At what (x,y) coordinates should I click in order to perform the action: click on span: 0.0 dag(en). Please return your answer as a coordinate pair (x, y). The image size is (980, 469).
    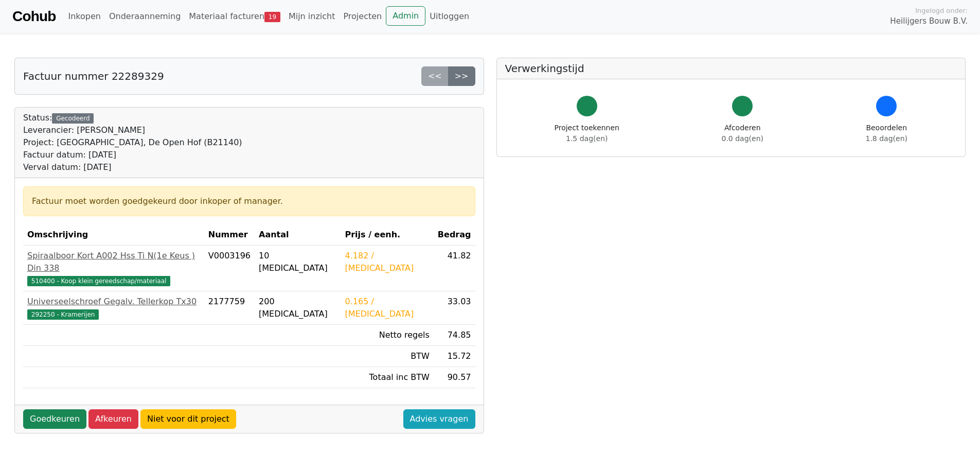
    Looking at the image, I should click on (742, 138).